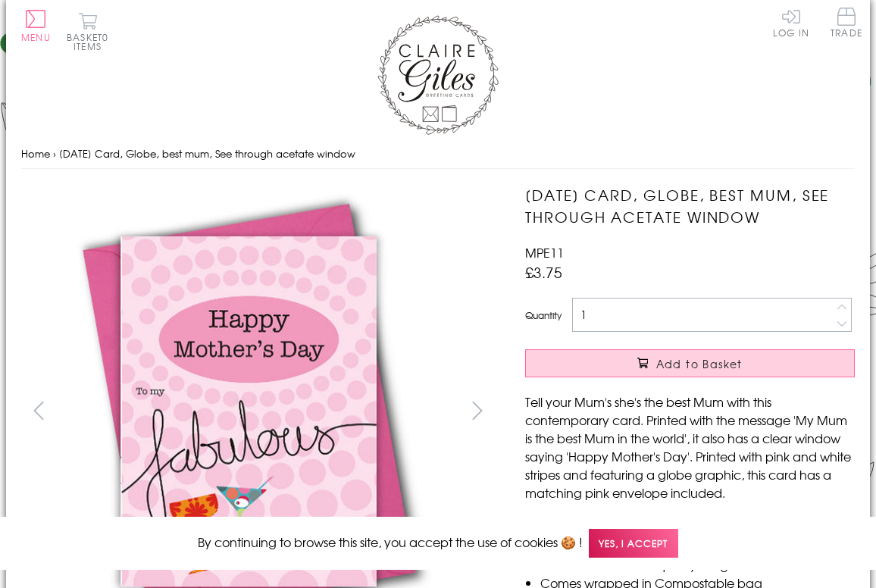 The image size is (876, 588). I want to click on span: Trade, so click(847, 22).